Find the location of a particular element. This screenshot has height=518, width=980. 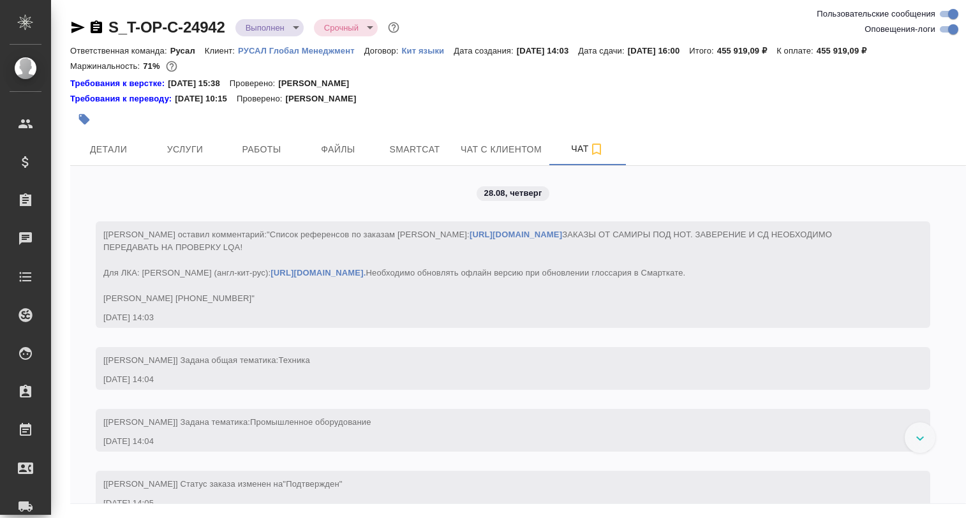

p: Русал is located at coordinates (187, 50).